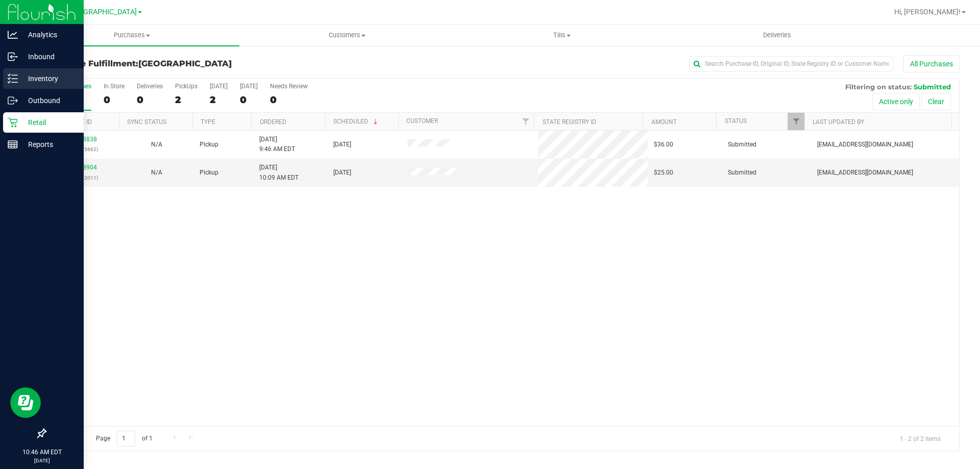 This screenshot has width=980, height=469. What do you see at coordinates (150, 86) in the screenshot?
I see `div: Deliveries` at bounding box center [150, 86].